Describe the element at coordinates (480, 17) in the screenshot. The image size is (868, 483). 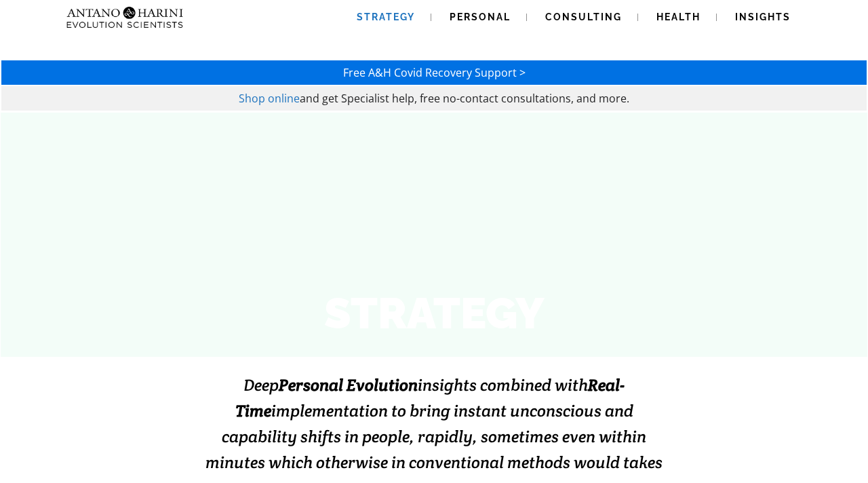
I see `span: Personal` at that location.